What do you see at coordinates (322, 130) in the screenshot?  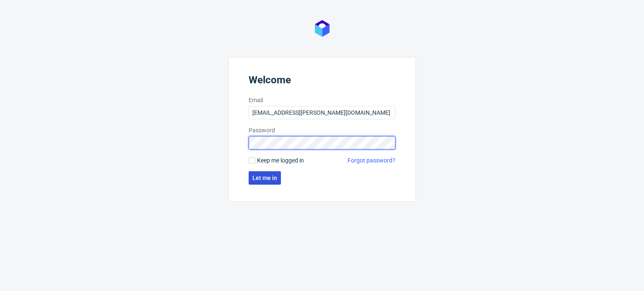 I see `label: Password` at bounding box center [322, 130].